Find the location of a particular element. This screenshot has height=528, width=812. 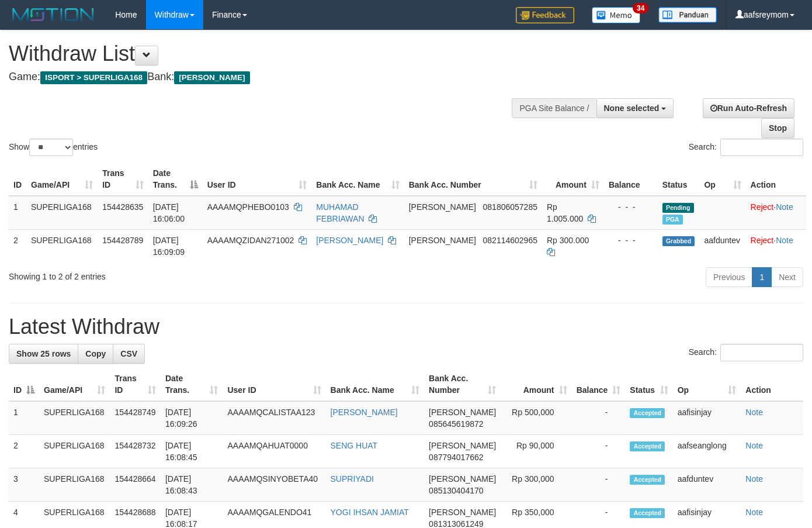

th: Op: activate to sort column ascending is located at coordinates (722, 179).